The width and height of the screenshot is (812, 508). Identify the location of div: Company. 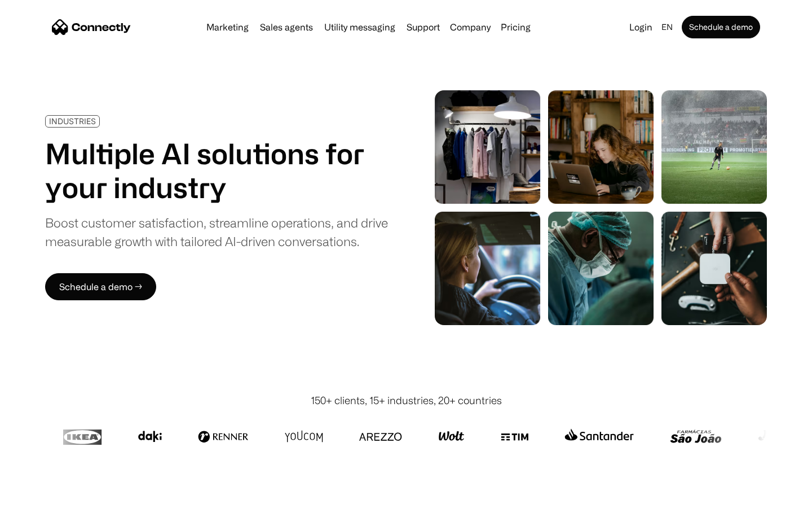
(470, 27).